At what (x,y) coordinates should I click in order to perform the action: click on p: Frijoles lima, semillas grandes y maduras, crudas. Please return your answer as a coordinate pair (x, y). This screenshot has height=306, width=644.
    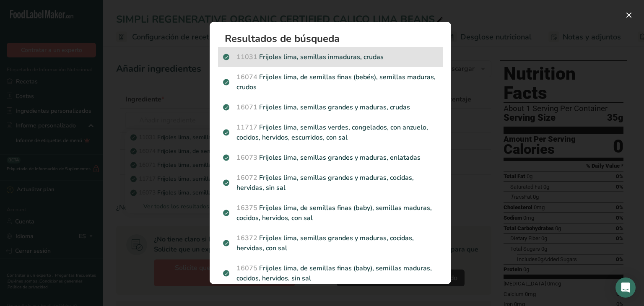
    Looking at the image, I should click on (330, 108).